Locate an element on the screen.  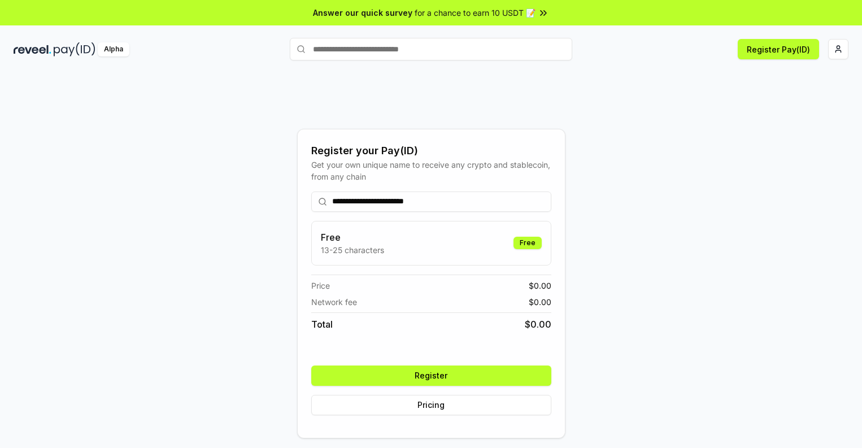
span: for a chance to earn 10 USDT 📝 is located at coordinates (475, 12).